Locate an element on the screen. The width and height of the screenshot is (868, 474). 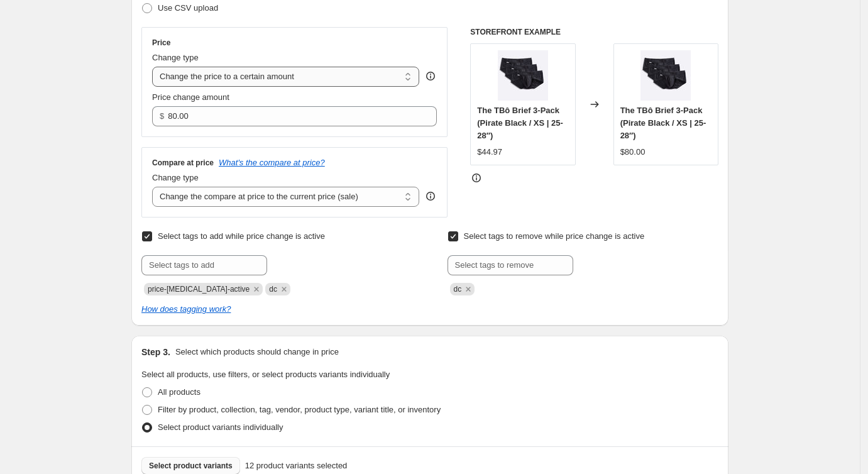
span: Select product variants individually is located at coordinates (220, 427).